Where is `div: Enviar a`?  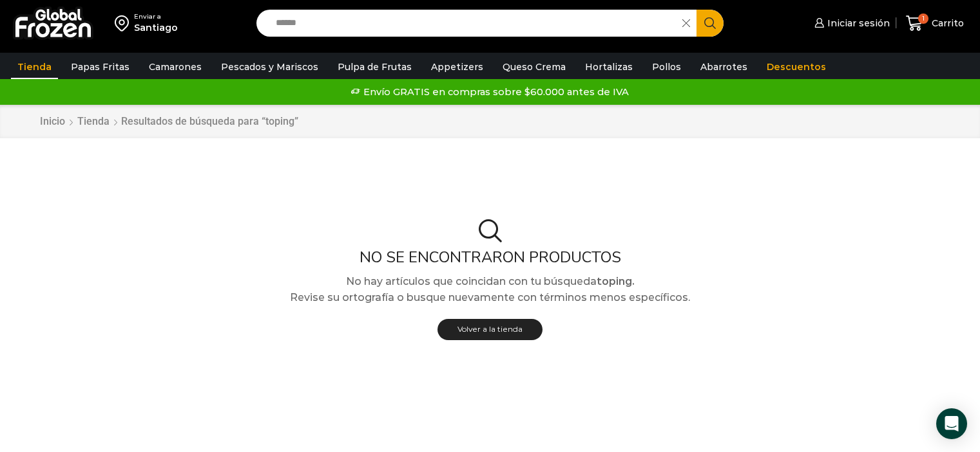 div: Enviar a is located at coordinates (156, 17).